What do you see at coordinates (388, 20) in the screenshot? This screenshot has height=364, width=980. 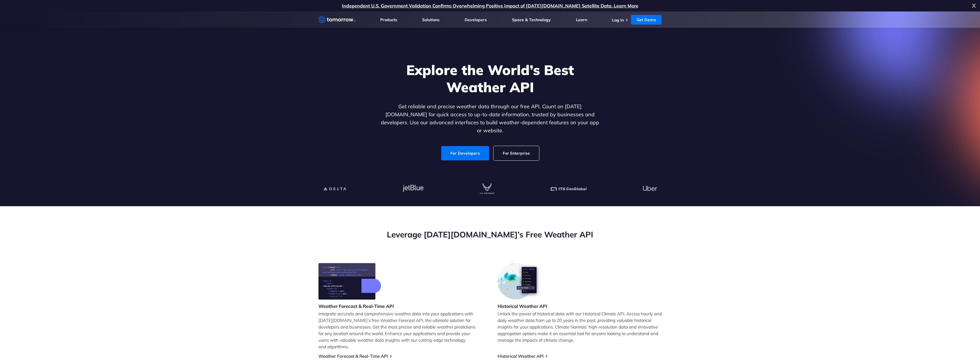 I see `a: Products` at bounding box center [388, 20].